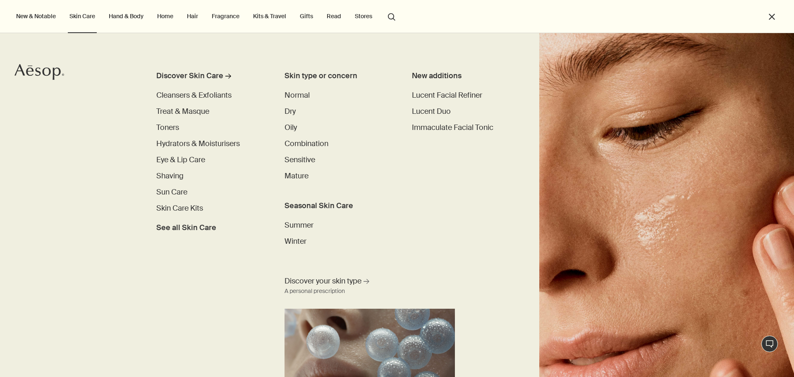 The width and height of the screenshot is (794, 377). Describe the element at coordinates (307, 144) in the screenshot. I see `span: Combination` at that location.